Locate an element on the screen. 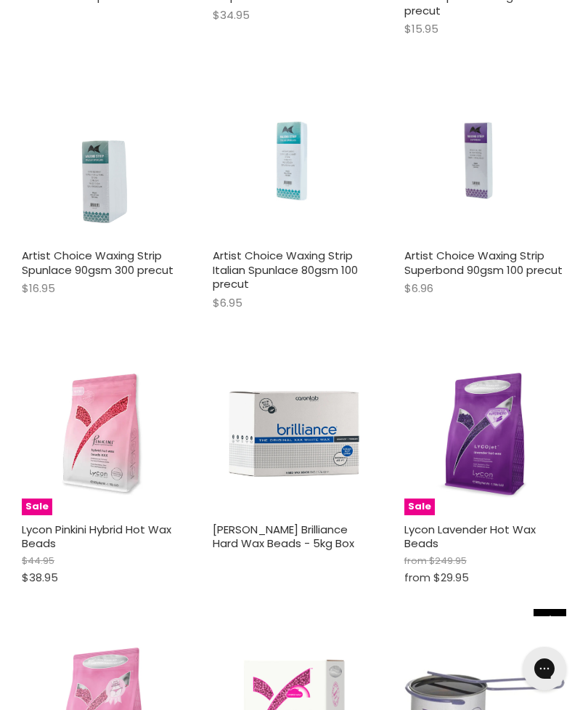  img: Artist Choice Waxing Strip Italian Spunlace 80gsm 100 precut is located at coordinates (293, 160).